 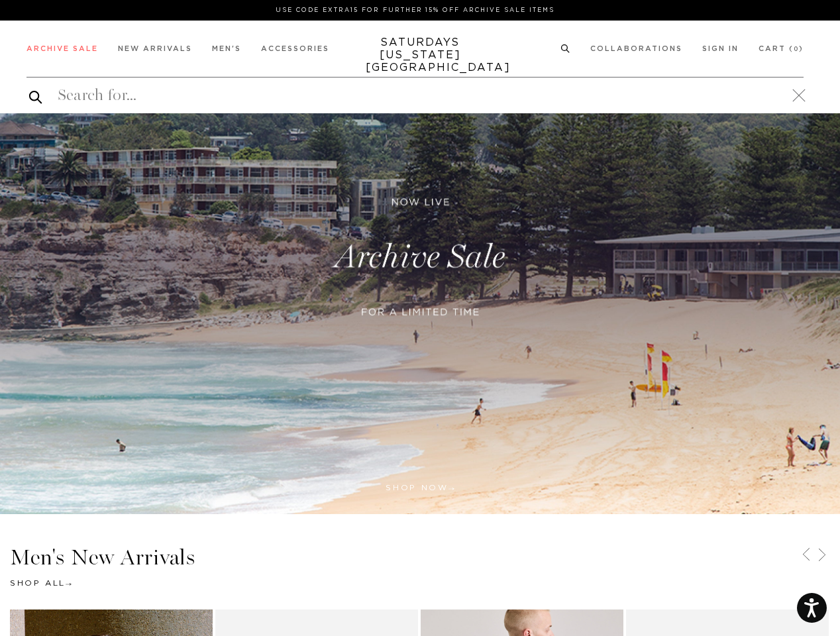 I want to click on a: Collaborations, so click(x=636, y=48).